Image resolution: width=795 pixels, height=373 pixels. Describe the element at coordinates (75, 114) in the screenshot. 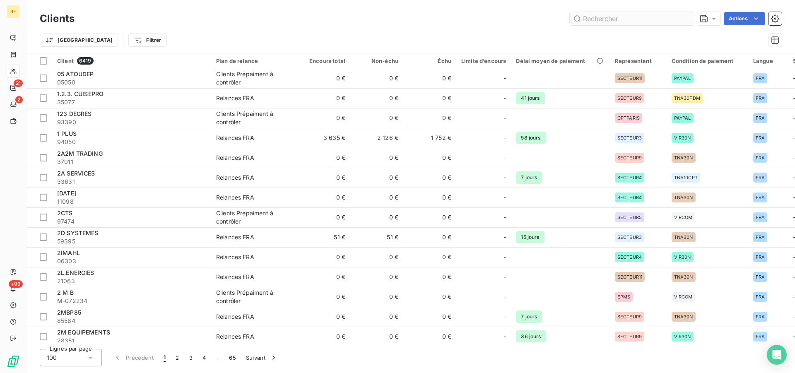

I see `span: 123 DEGRES` at that location.